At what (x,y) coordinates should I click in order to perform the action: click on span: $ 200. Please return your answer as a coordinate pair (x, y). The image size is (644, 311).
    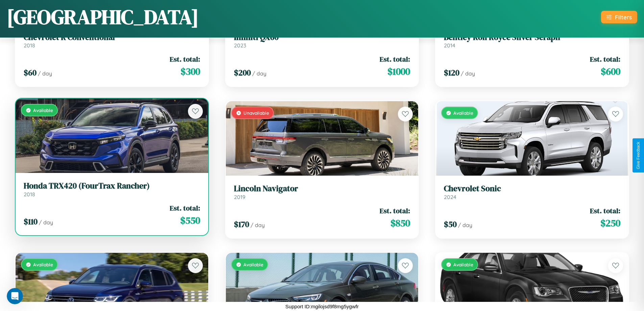
    Looking at the image, I should click on (242, 73).